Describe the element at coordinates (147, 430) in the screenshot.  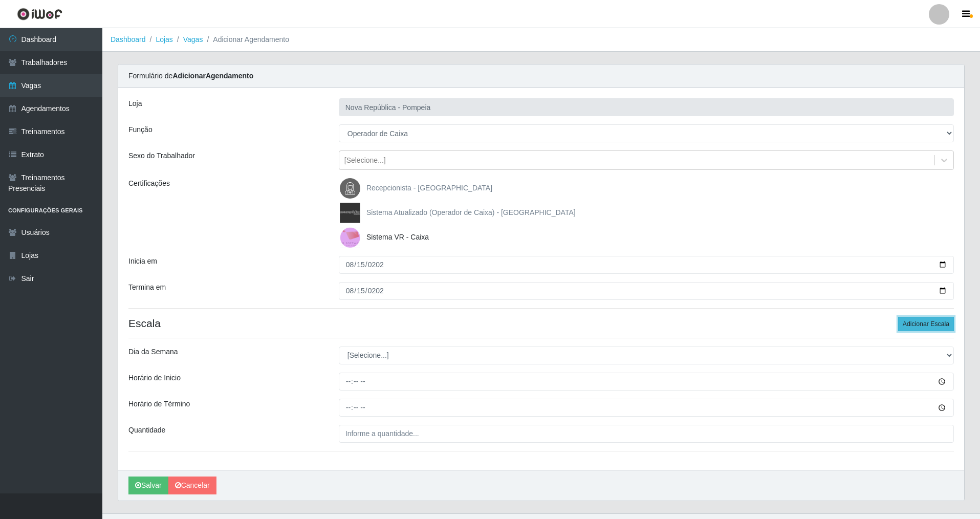
I see `label: Quantidade` at that location.